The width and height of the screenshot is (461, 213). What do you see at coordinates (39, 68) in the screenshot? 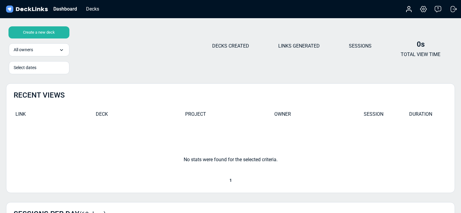
I see `div: Select dates` at bounding box center [39, 68].